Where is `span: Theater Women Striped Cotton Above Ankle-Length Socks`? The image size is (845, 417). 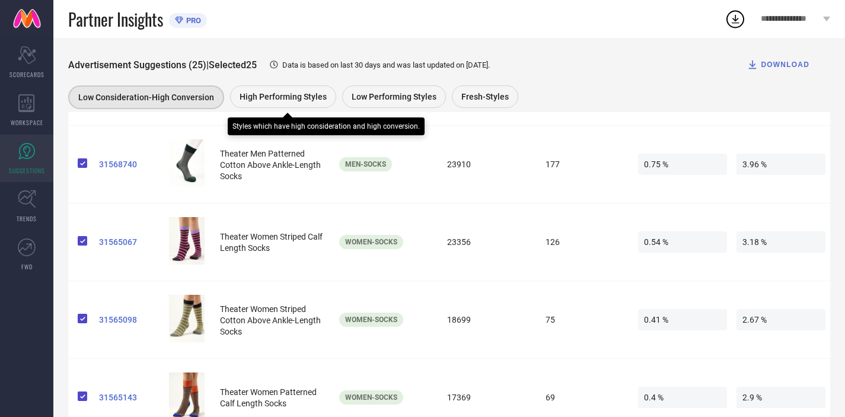
span: Theater Women Striped Cotton Above Ankle-Length Socks is located at coordinates (271, 320).